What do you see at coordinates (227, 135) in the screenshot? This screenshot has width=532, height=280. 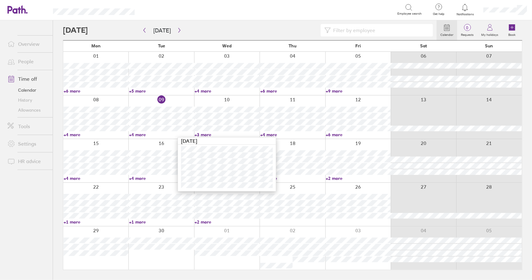 I see `a: +3 more` at bounding box center [227, 135].